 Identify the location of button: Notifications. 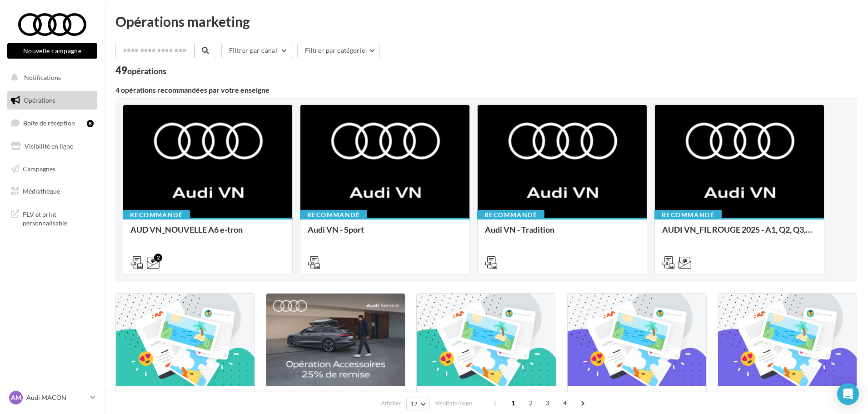
(51, 78).